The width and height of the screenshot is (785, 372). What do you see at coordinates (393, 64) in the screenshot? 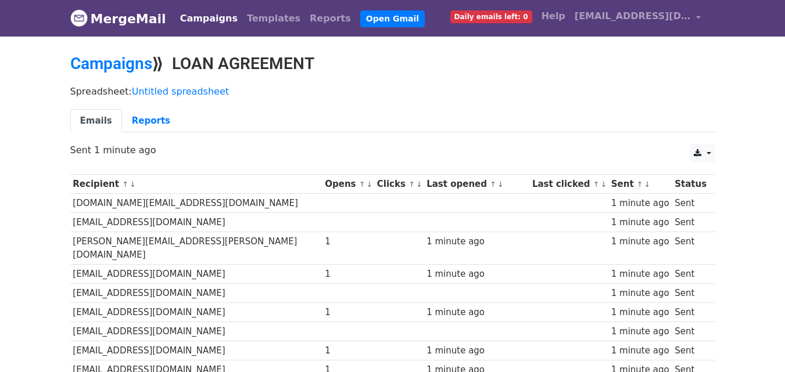
I see `h2: ⟫ LOAN AGREEMENT` at bounding box center [393, 64].